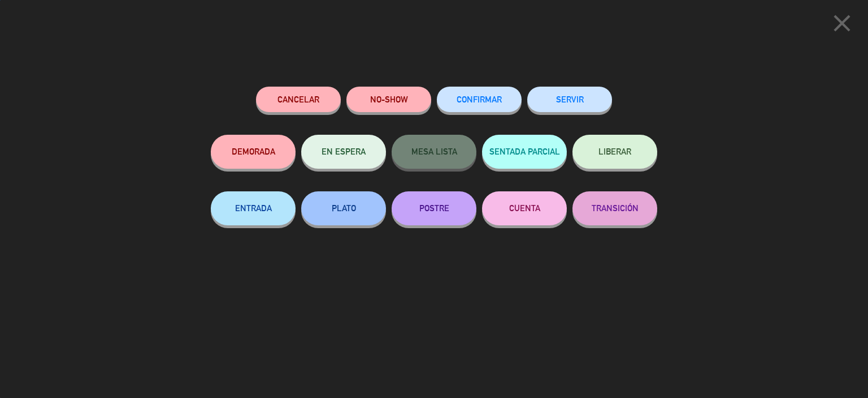 The image size is (868, 398). What do you see at coordinates (479, 99) in the screenshot?
I see `button: CONFIRMAR` at bounding box center [479, 99].